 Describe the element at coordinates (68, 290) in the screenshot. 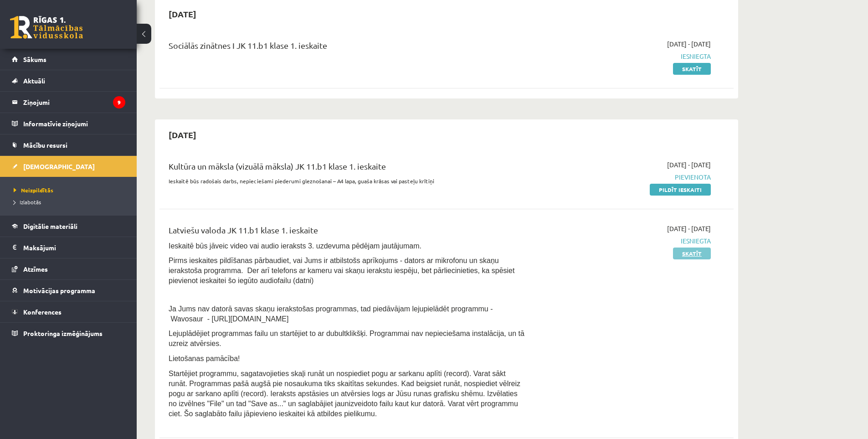

I see `a: Motivācijas programma` at that location.